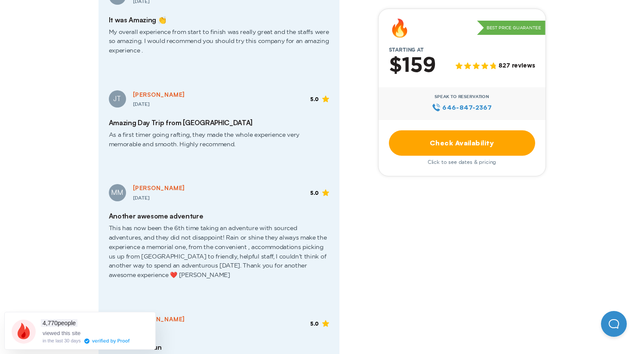  What do you see at coordinates (467, 107) in the screenshot?
I see `span: 646‍-847‍-2367` at bounding box center [467, 107].